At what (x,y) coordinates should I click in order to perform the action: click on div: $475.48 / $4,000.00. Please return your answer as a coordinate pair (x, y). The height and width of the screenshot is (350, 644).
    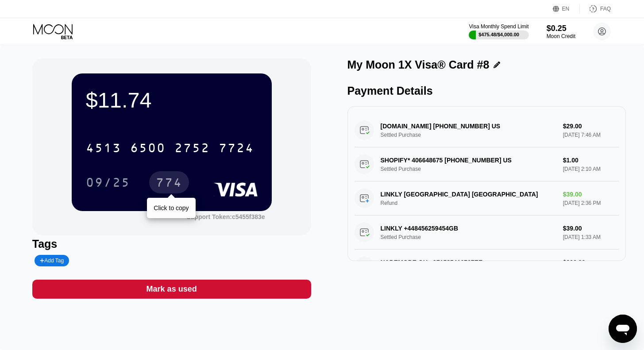
    Looking at the image, I should click on (499, 35).